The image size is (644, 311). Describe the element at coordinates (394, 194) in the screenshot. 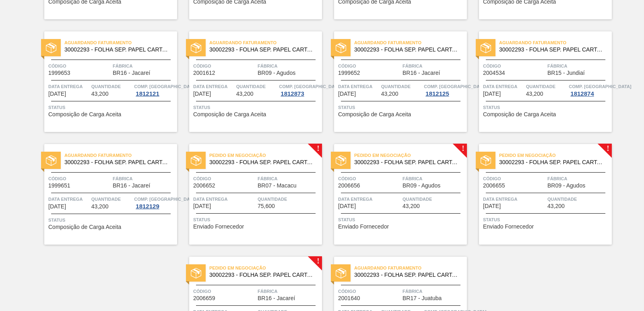

I see `a: !statusPedido em Negociação30002293 - FOLHA SEP. PAPEL CARTAO 1200x1000M 350gCódigo2006656Fábrica...` at that location.